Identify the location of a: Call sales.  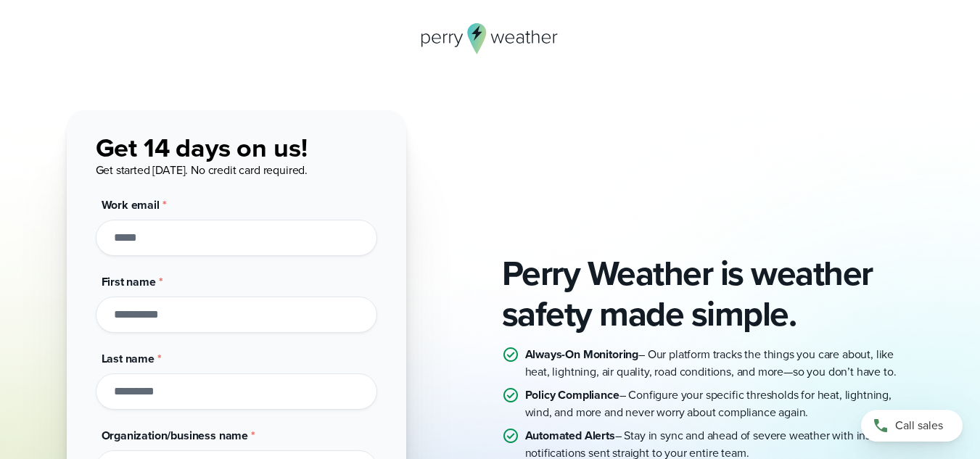
(912, 425).